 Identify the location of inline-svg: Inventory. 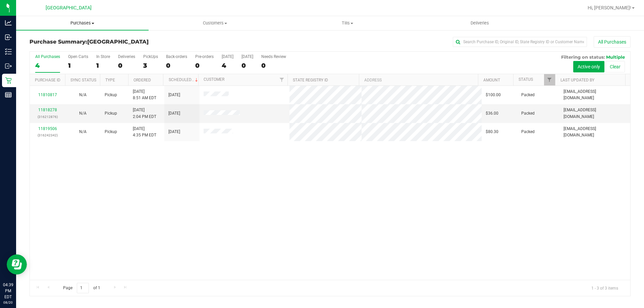
(8, 52).